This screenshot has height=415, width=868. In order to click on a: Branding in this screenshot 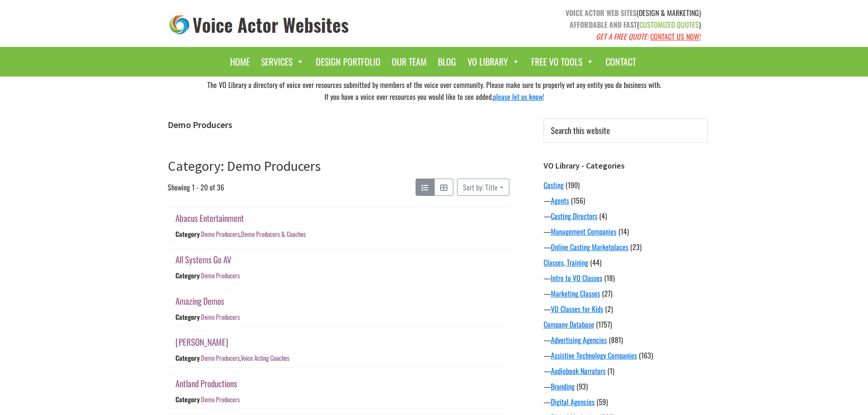, I will do `click(562, 386)`.